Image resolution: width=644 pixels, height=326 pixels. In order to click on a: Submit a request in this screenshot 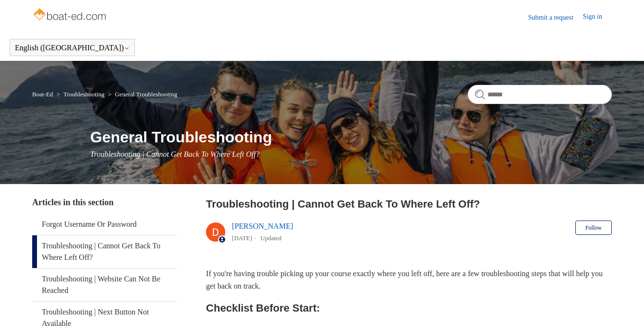, I will do `click(556, 18)`.